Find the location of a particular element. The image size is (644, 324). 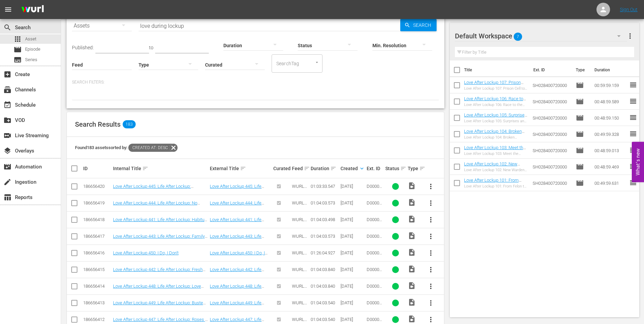

a: Love After Lockup 442: Life After Lockup: Fresh Out Glow is located at coordinates (159, 272).